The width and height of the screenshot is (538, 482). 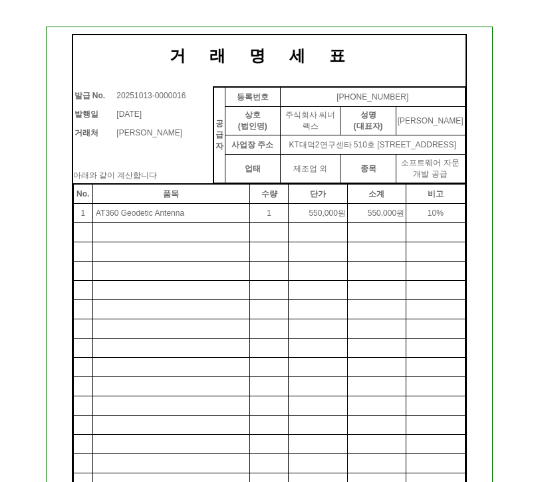 I want to click on th: 소계, so click(x=376, y=194).